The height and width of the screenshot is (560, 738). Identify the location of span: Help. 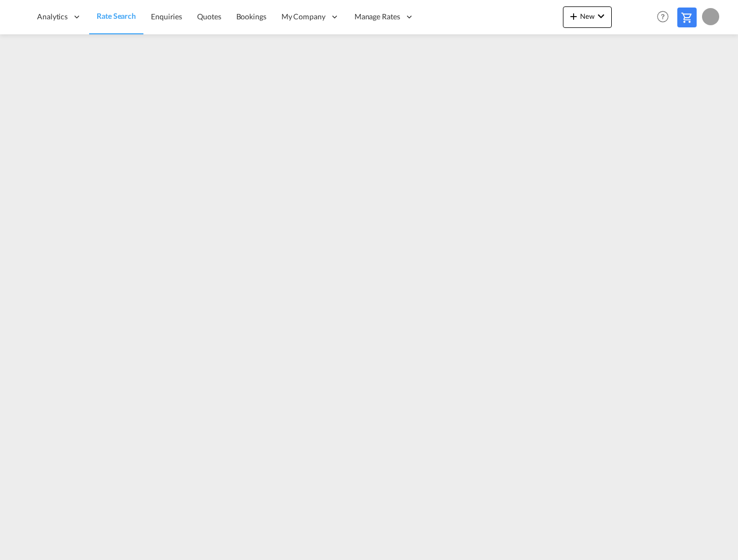
(663, 16).